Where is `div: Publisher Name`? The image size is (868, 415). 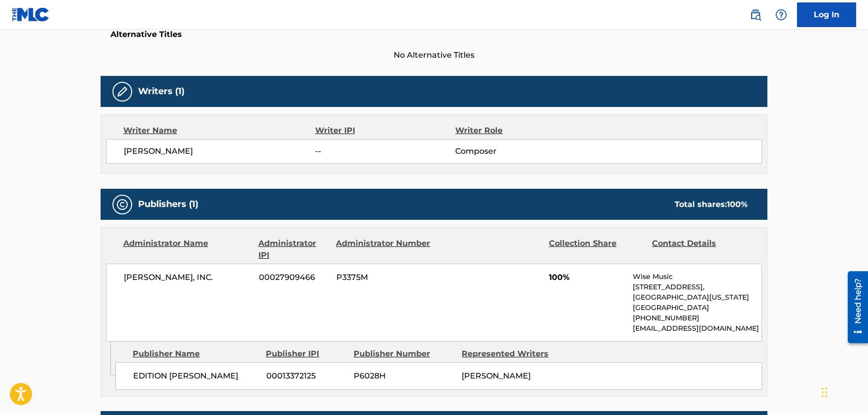
div: Publisher Name is located at coordinates (196, 354).